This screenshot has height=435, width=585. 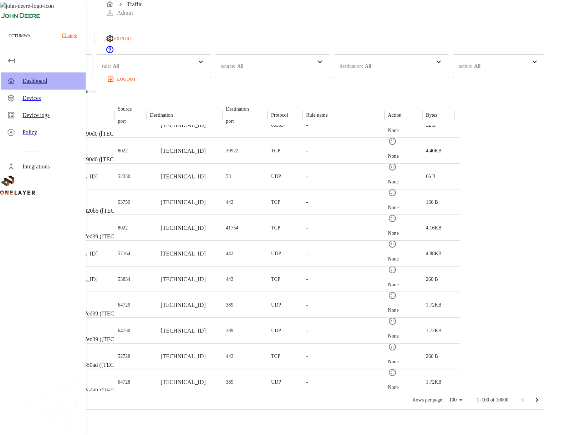 I want to click on p: 4.40KB, so click(x=433, y=151).